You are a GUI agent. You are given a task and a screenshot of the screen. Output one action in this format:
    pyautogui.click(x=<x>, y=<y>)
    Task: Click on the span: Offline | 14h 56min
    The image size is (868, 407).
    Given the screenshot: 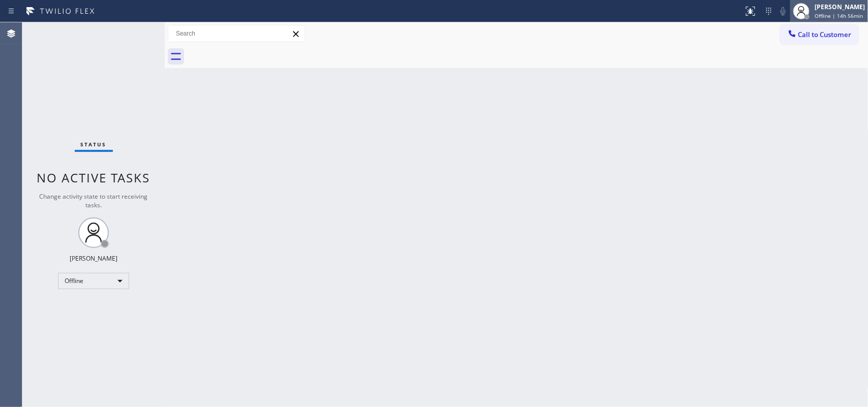 What is the action you would take?
    pyautogui.click(x=838, y=16)
    